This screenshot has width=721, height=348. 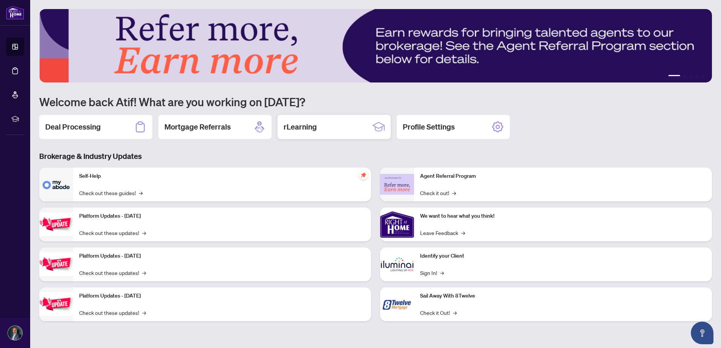 I want to click on img: Profile Icon, so click(x=15, y=333).